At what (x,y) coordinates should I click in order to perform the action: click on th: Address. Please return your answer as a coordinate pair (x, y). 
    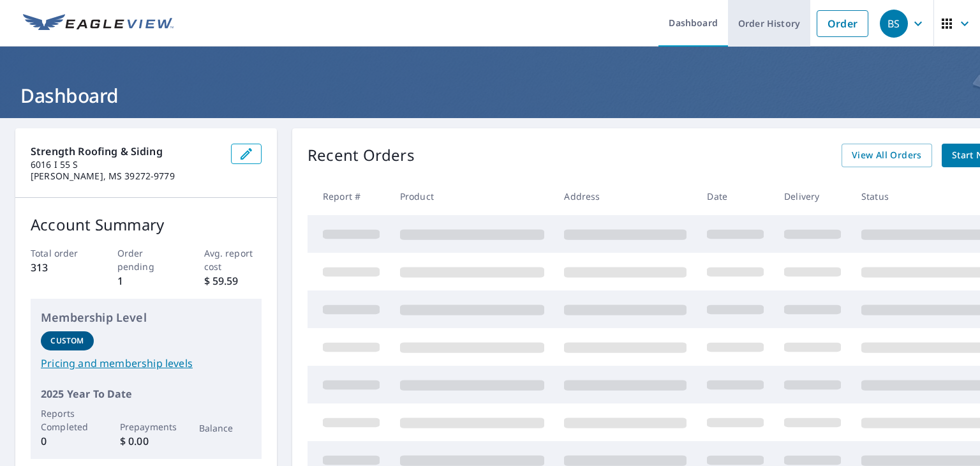
    Looking at the image, I should click on (625, 196).